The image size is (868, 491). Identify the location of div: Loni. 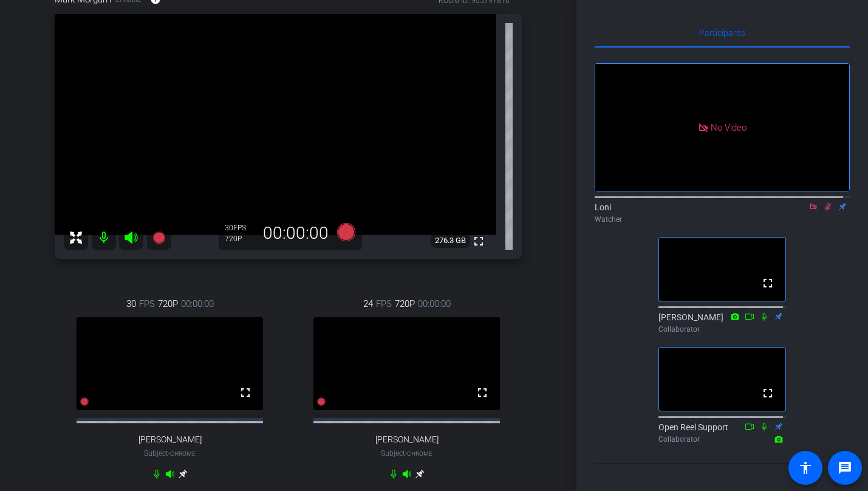
(722, 213).